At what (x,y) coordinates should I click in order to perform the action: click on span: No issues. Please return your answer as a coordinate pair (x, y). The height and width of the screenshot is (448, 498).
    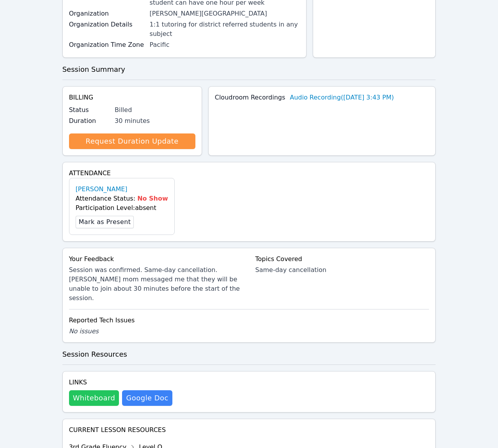
    Looking at the image, I should click on (84, 331).